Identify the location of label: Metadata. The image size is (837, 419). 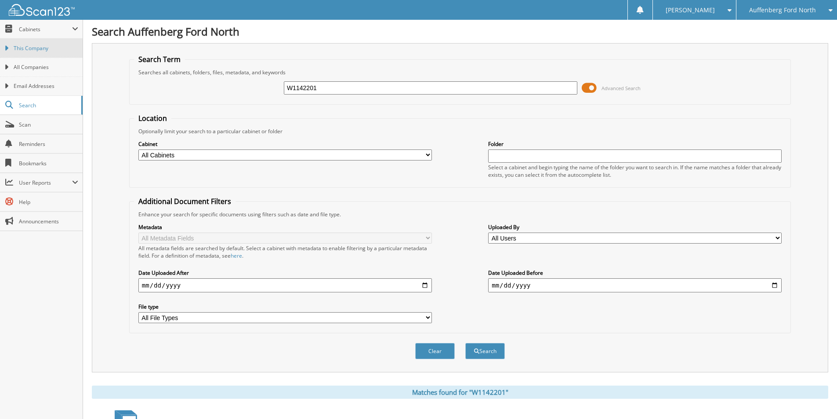
(285, 227).